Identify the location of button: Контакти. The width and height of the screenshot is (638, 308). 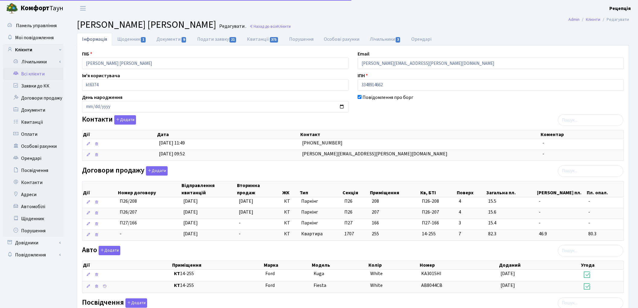
(125, 120).